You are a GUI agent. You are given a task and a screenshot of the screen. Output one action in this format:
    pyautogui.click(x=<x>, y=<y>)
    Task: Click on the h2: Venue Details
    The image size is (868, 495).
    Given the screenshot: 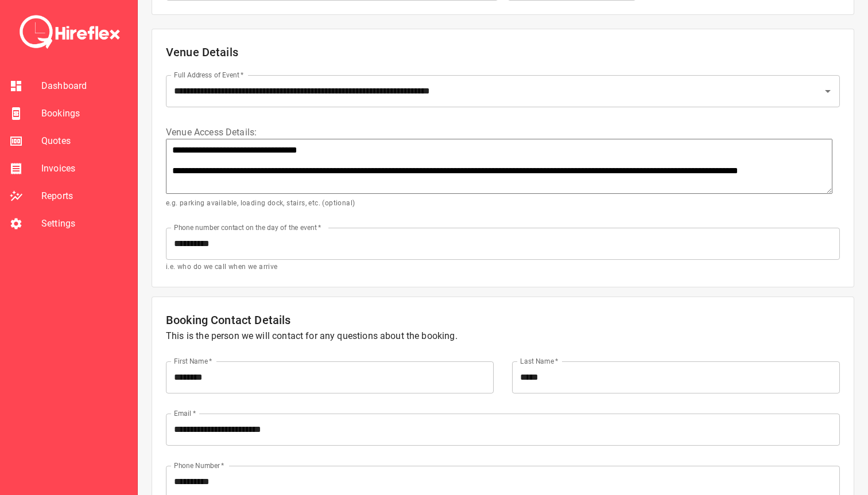 What is the action you would take?
    pyautogui.click(x=503, y=52)
    